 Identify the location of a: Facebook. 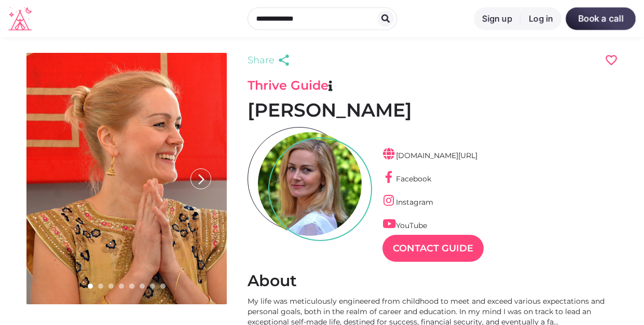
(407, 179).